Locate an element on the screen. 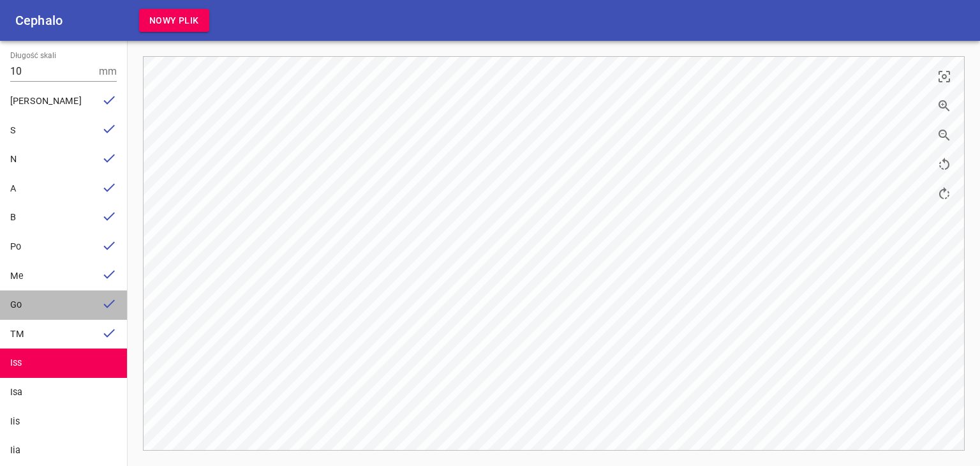 The image size is (980, 466). button: Nowy plik is located at coordinates (174, 21).